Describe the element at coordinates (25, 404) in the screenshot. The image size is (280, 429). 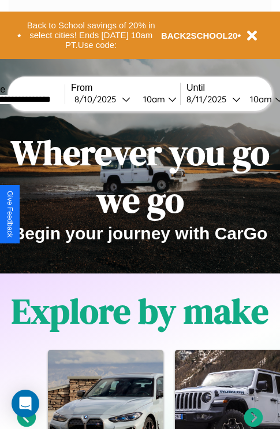
I see `div: Open Intercom Messenger` at that location.